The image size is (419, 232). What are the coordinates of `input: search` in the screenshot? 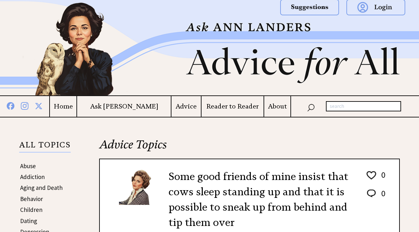 It's located at (363, 106).